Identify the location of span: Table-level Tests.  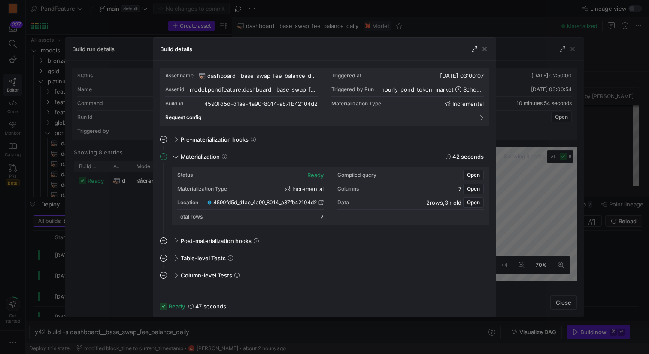
(203, 258).